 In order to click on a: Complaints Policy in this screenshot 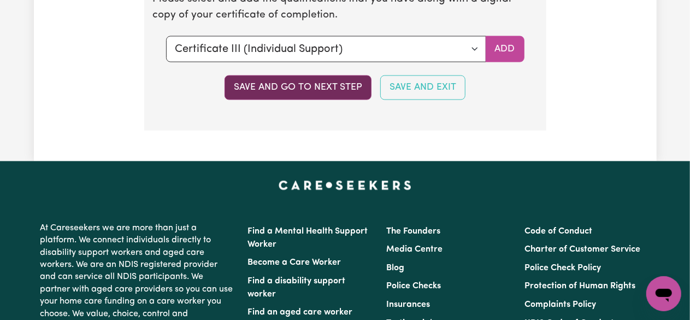, I will do `click(560, 305)`.